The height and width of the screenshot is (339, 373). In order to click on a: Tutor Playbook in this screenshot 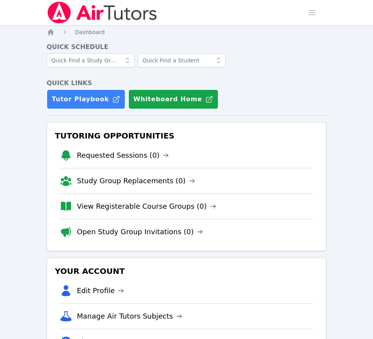, I will do `click(86, 99)`.